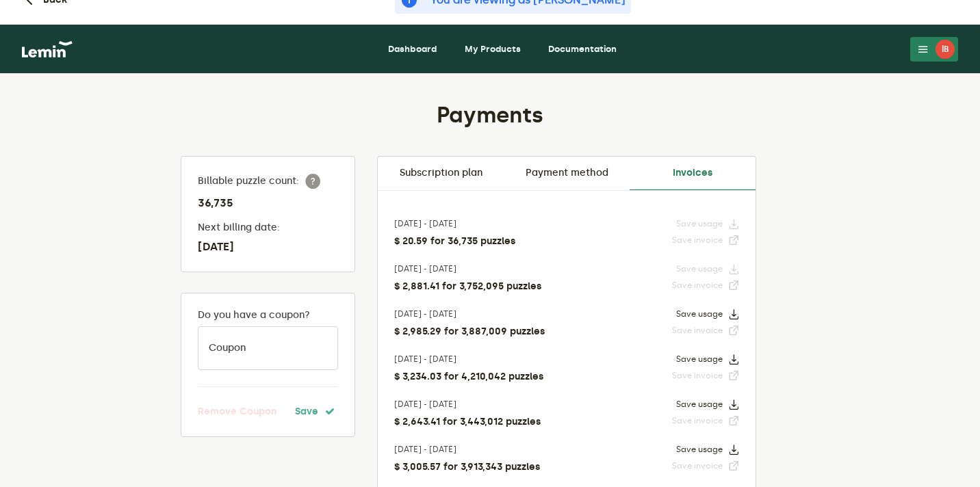  I want to click on h1: Payments, so click(490, 115).